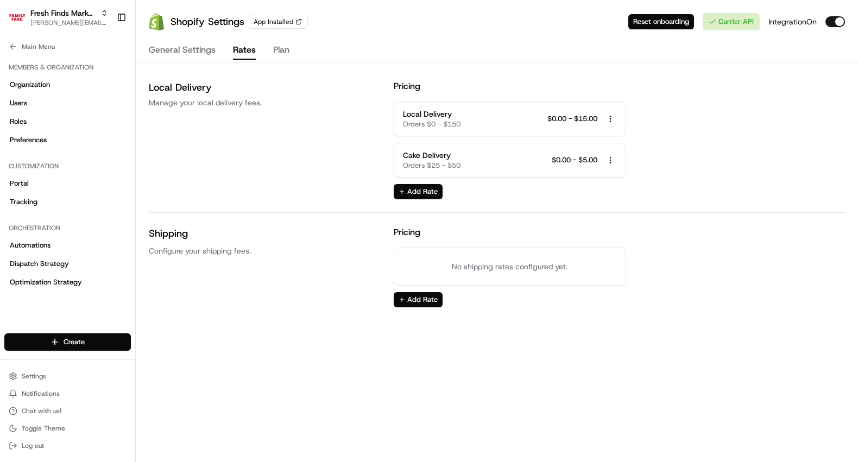 This screenshot has height=462, width=858. I want to click on a: Users, so click(67, 103).